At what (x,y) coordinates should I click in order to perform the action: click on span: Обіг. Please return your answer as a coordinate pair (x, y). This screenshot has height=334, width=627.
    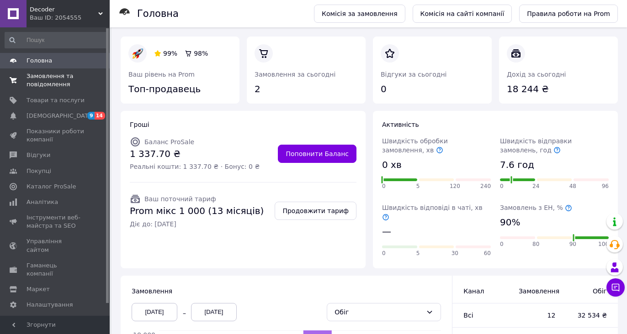
    Looking at the image, I should click on (590, 291).